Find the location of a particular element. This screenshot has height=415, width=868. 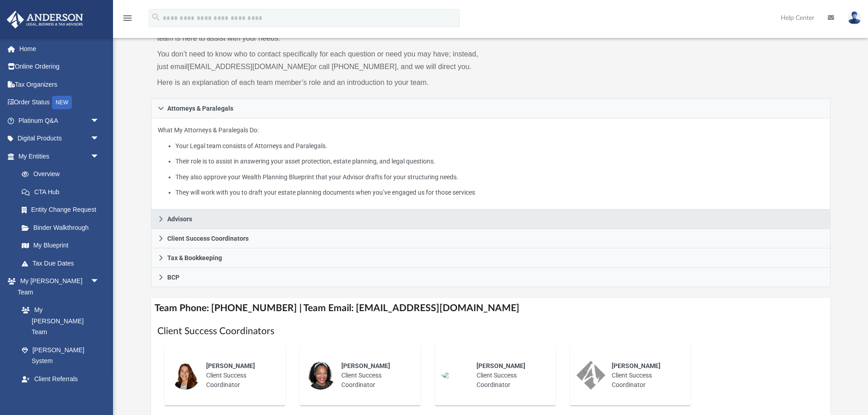

a: Tax Due Dates is located at coordinates (63, 263).